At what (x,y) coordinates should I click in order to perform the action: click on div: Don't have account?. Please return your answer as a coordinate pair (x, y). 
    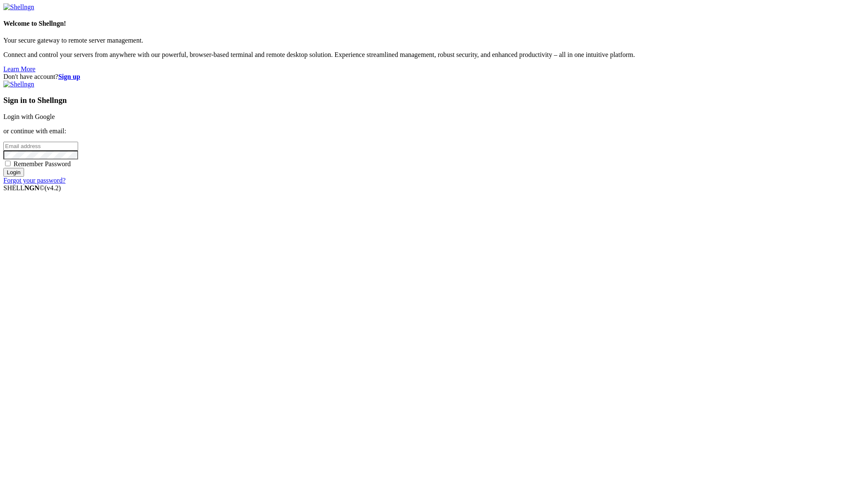
    Looking at the image, I should click on (434, 77).